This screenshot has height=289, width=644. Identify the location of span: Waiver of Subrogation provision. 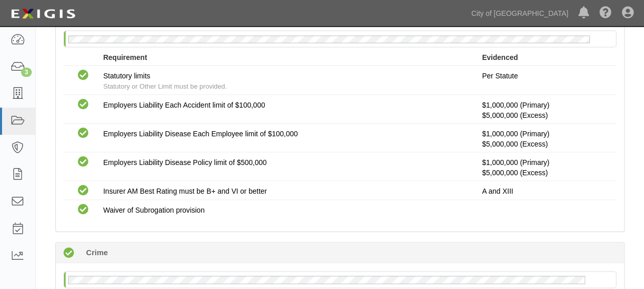
(154, 210).